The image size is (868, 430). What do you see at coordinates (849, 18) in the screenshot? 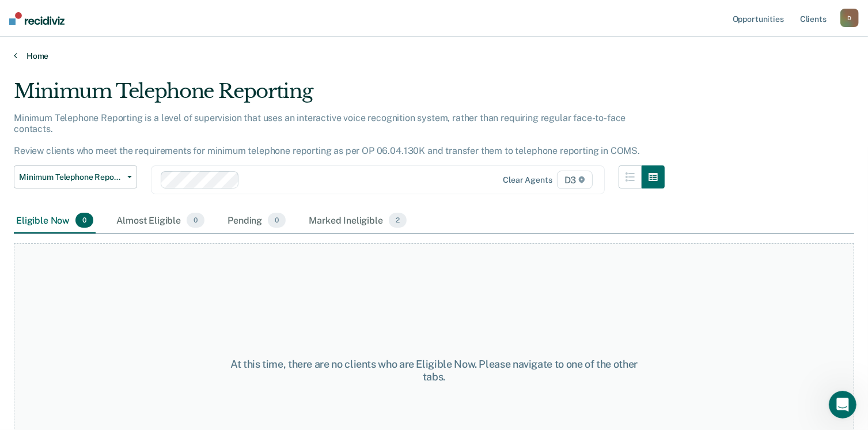
I see `div: D` at bounding box center [849, 18].